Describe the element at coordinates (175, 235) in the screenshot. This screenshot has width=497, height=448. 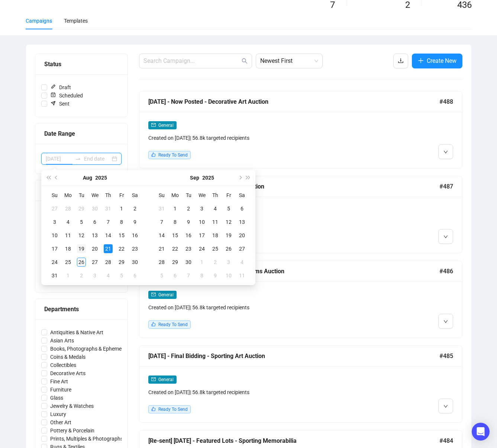
I see `td: 2025-09-15` at that location.